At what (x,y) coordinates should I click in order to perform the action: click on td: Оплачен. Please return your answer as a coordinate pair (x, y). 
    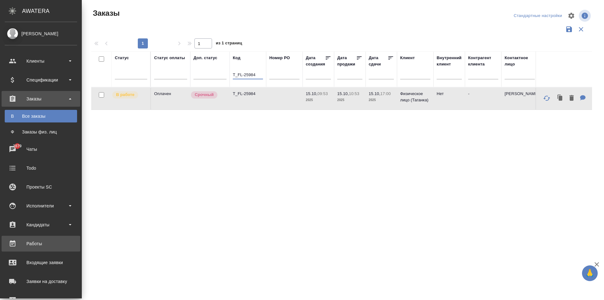
    Looking at the image, I should click on (171, 98).